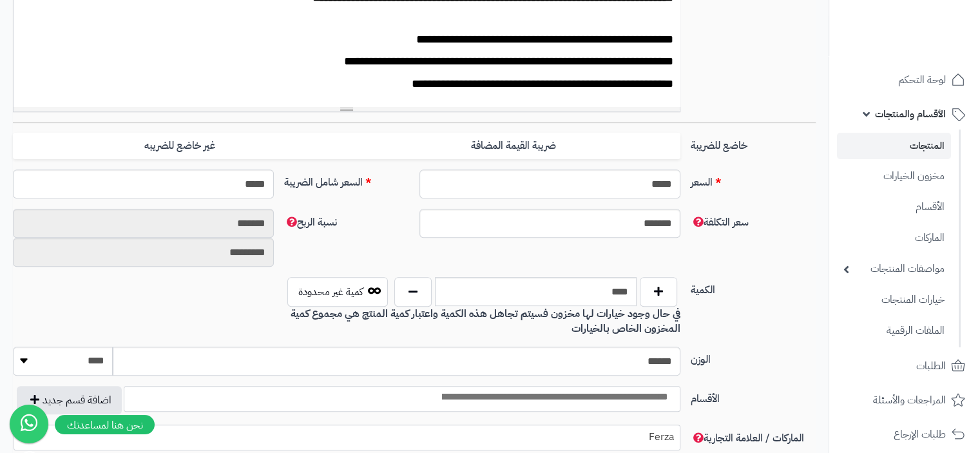 This screenshot has height=453, width=980. I want to click on label: السعر, so click(753, 180).